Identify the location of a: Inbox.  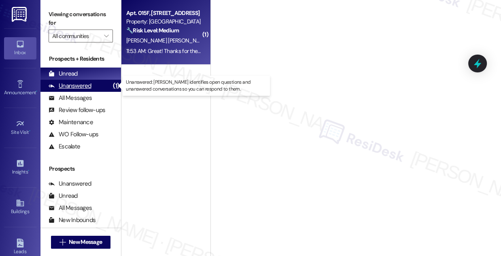
(20, 48).